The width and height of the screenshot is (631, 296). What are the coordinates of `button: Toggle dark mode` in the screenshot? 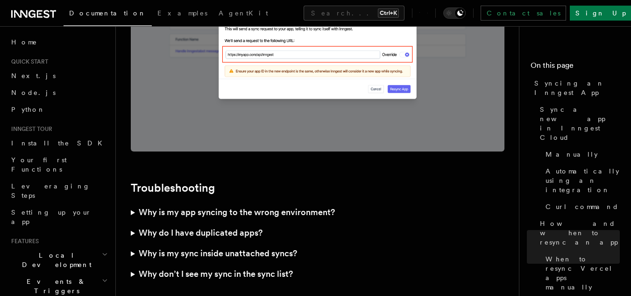 It's located at (454, 13).